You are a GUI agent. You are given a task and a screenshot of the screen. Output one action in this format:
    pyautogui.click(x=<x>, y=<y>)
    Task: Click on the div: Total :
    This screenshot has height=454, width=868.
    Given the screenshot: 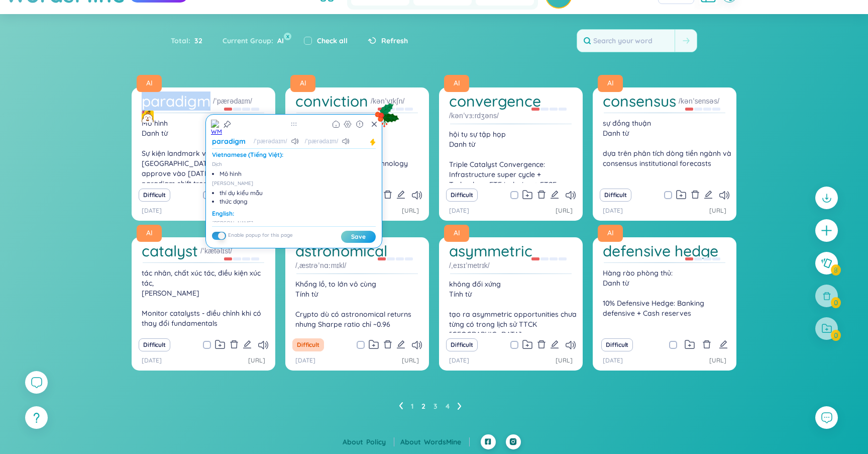 What is the action you would take?
    pyautogui.click(x=192, y=41)
    